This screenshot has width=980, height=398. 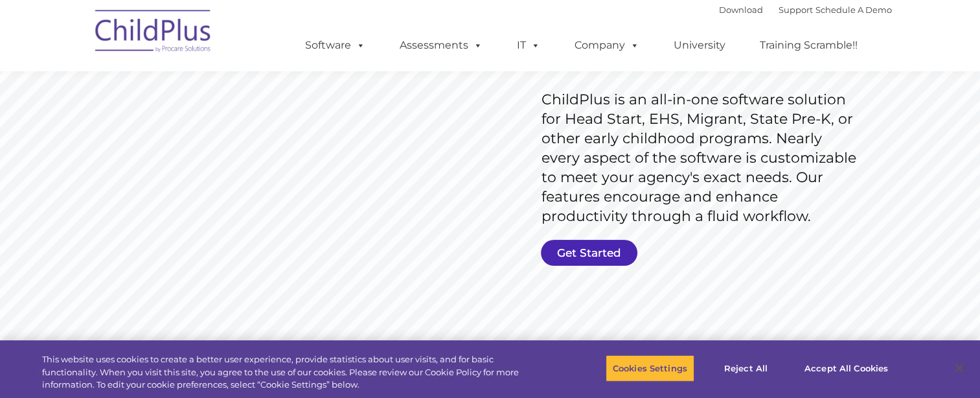 I want to click on a: Get Started, so click(x=589, y=253).